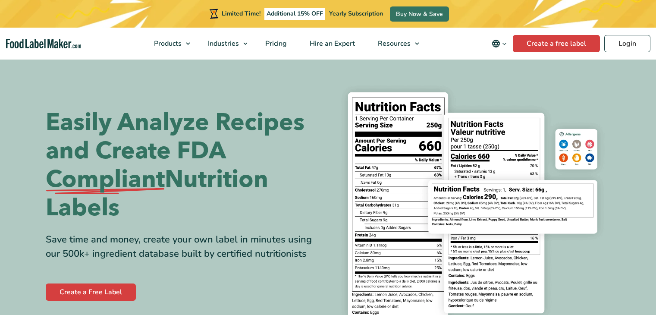 This screenshot has width=656, height=315. I want to click on a: Products, so click(169, 44).